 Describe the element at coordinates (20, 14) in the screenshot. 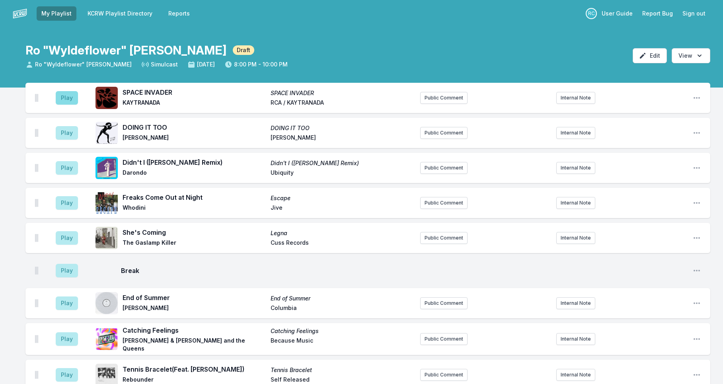

I see `img: logo-white-87cec1fa9cbef997252546196dc51331.png` at that location.